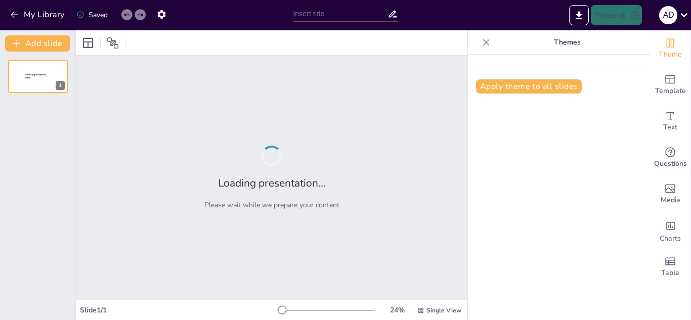 The height and width of the screenshot is (320, 691). What do you see at coordinates (113, 43) in the screenshot?
I see `span: Position` at bounding box center [113, 43].